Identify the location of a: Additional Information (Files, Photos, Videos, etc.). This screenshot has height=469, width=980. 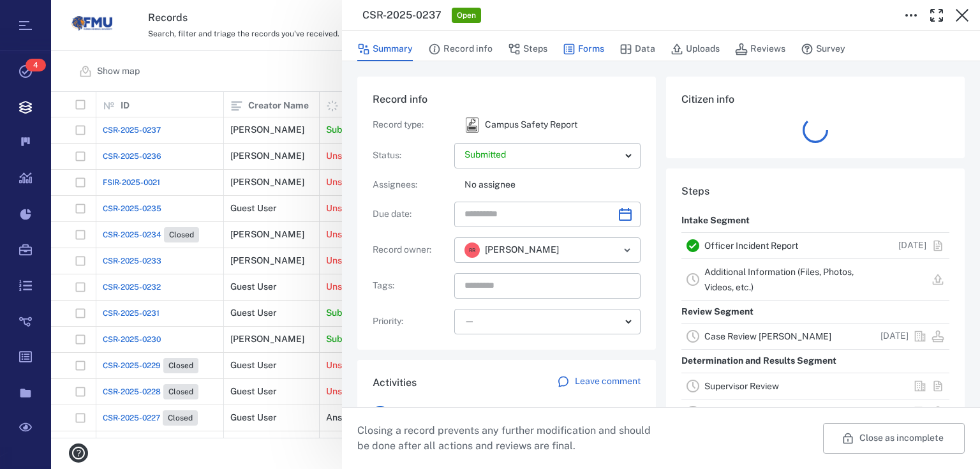
(779, 280).